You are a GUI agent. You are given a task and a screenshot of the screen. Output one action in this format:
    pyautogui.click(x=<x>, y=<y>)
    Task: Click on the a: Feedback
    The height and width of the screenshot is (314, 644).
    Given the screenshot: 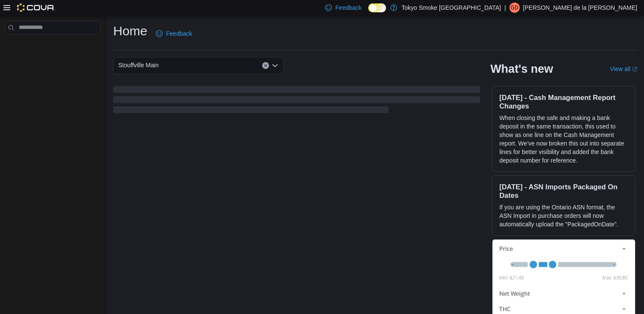 What is the action you would take?
    pyautogui.click(x=174, y=33)
    